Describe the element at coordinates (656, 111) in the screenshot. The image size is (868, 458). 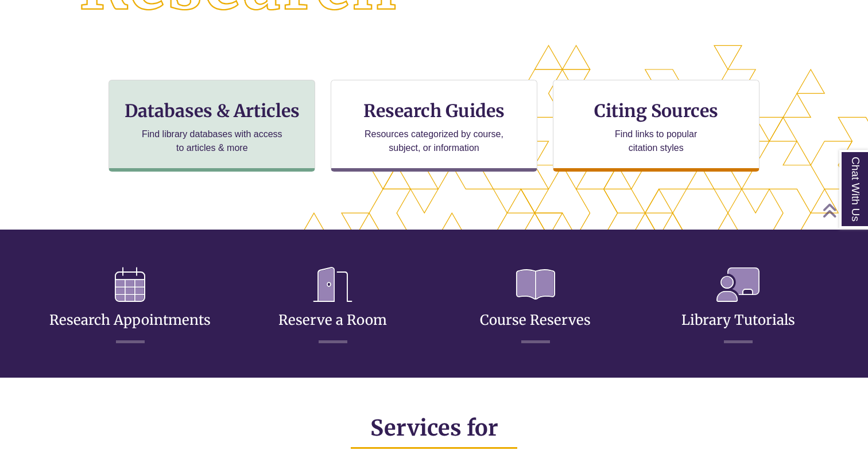
I see `h3: Citing Sources` at that location.